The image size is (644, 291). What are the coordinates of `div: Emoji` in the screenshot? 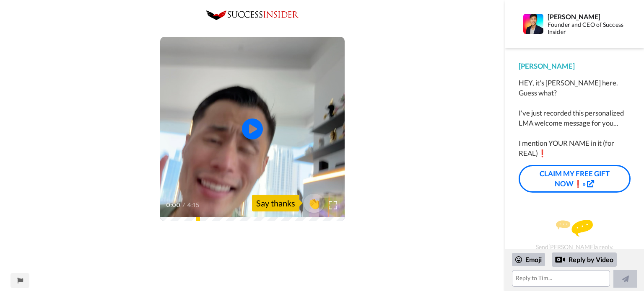 It's located at (529, 260).